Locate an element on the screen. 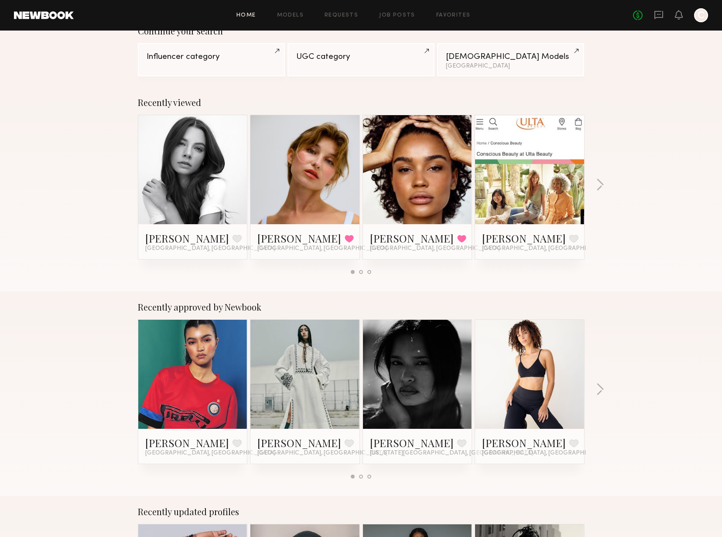 This screenshot has width=722, height=537. div: Recently approved by Newbook is located at coordinates (361, 307).